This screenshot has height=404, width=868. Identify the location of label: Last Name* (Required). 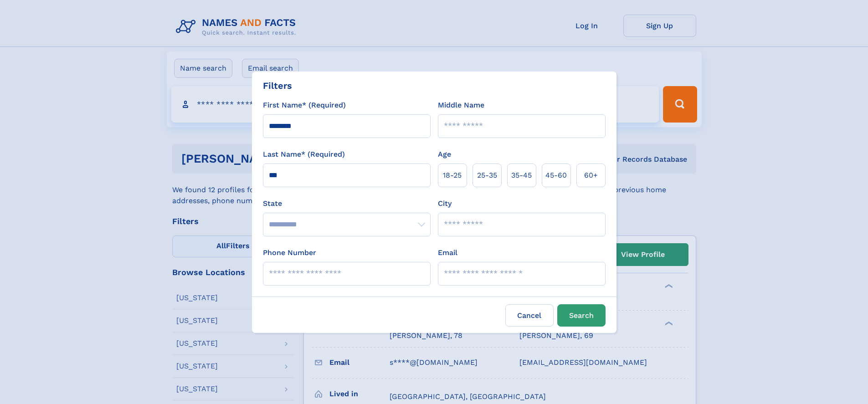
(304, 154).